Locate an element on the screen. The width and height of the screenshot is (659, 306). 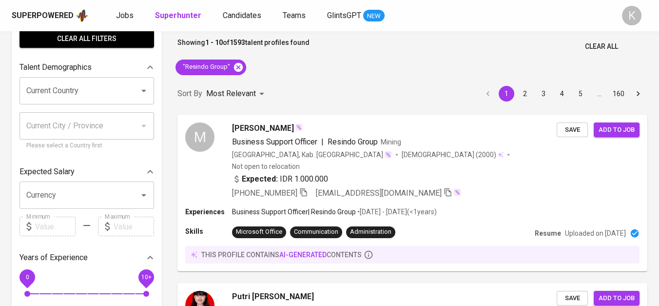
span: 0 is located at coordinates (27, 277).